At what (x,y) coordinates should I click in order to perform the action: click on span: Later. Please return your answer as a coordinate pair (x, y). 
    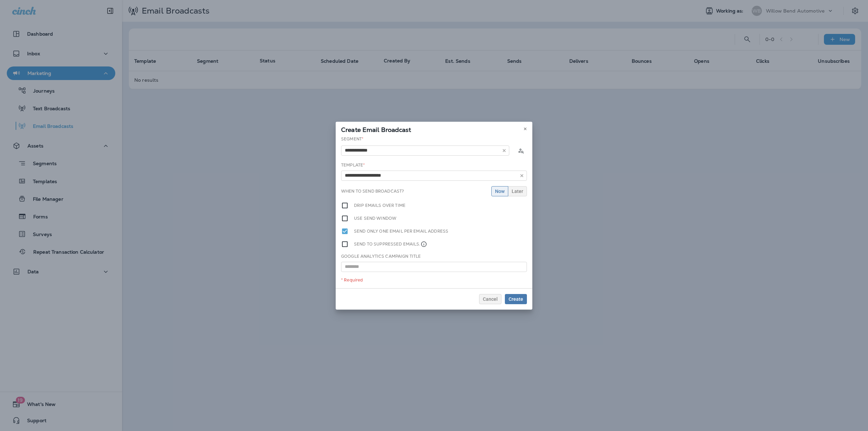
    Looking at the image, I should click on (517, 191).